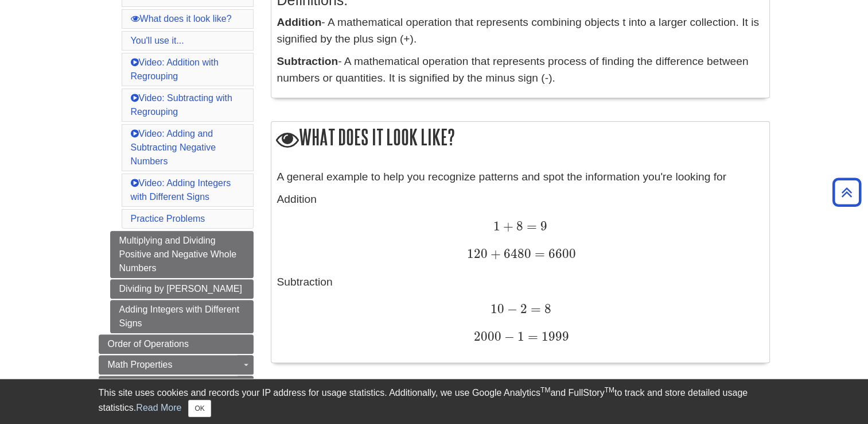  Describe the element at coordinates (158, 407) in the screenshot. I see `a: Read More` at that location.